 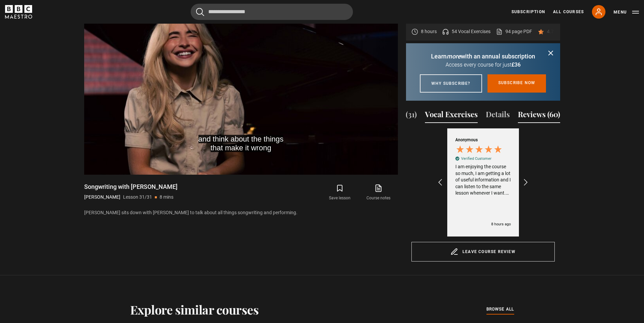 What do you see at coordinates (138, 197) in the screenshot?
I see `p: Lesson 31/31` at bounding box center [138, 197].